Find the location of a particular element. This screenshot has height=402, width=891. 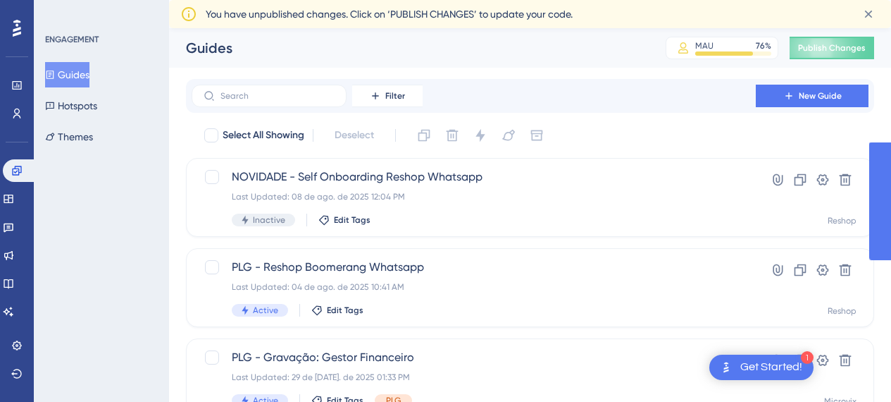

span: Filter is located at coordinates (395, 96).